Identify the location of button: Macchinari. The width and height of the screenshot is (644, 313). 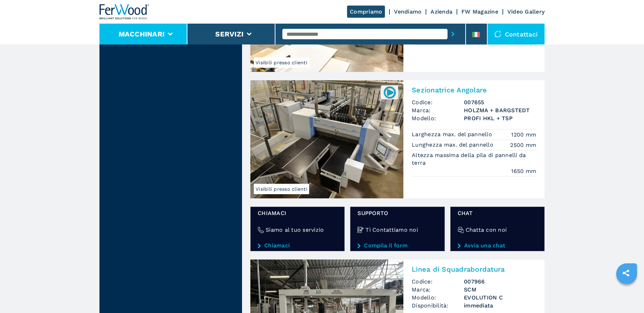
(142, 34).